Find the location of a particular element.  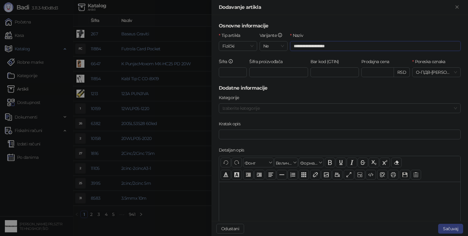

button: Формати is located at coordinates (311, 163).